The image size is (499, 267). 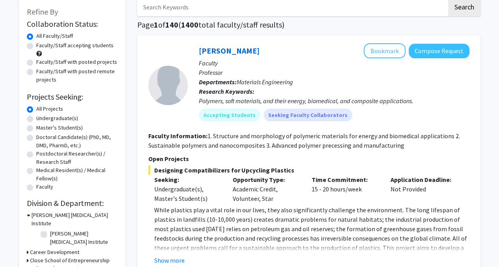 I want to click on label: Medical Resident(s) / Medical Fellow(s), so click(x=77, y=175).